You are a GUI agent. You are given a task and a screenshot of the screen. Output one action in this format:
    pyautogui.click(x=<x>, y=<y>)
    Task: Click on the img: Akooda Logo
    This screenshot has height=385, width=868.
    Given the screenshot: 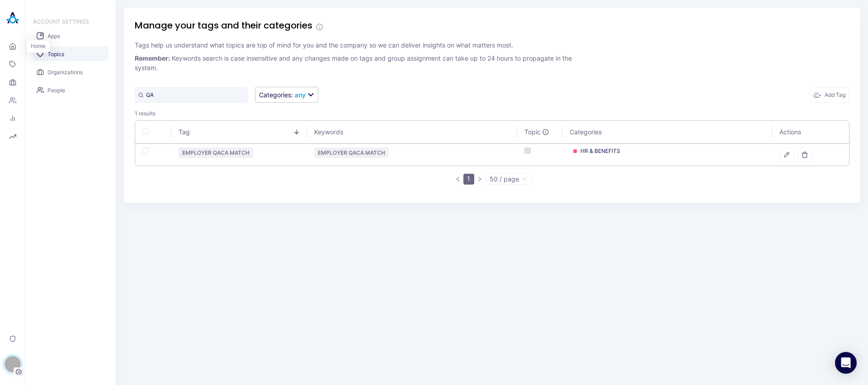 What is the action you would take?
    pyautogui.click(x=12, y=18)
    